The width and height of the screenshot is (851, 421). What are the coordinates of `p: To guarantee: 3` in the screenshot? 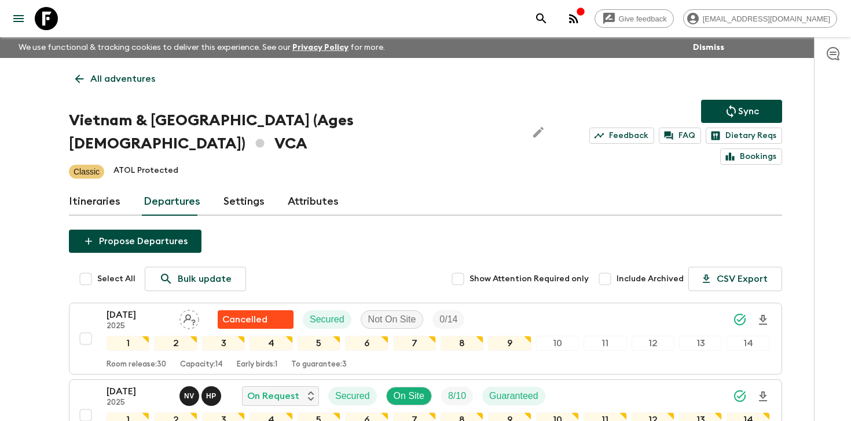 It's located at (319, 364).